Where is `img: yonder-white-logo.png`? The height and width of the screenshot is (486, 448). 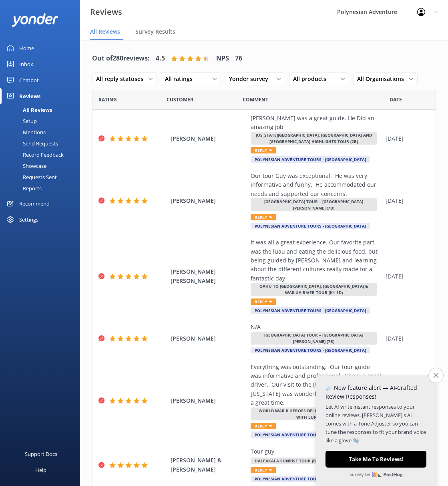 img: yonder-white-logo.png is located at coordinates (35, 20).